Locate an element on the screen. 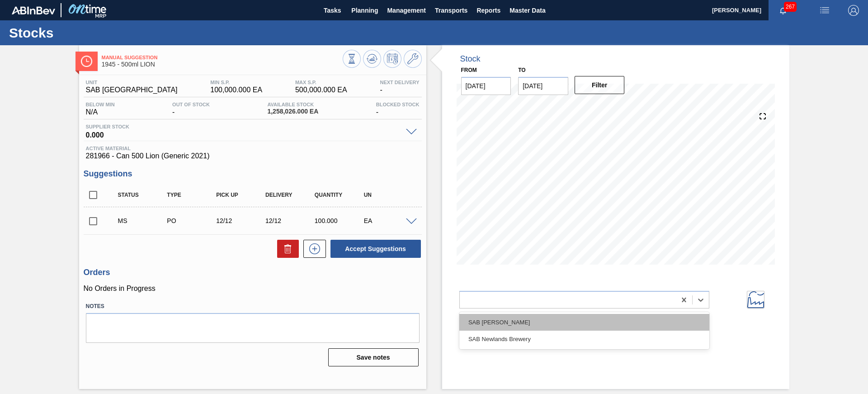  div: Delete Suggestions is located at coordinates (286, 249).